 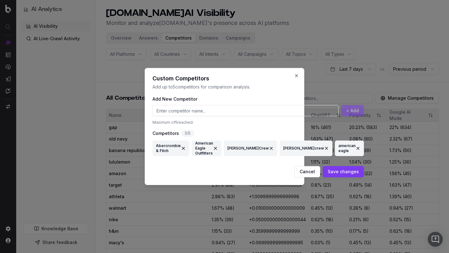 What do you see at coordinates (349, 148) in the screenshot?
I see `div: american eagle` at bounding box center [349, 148].